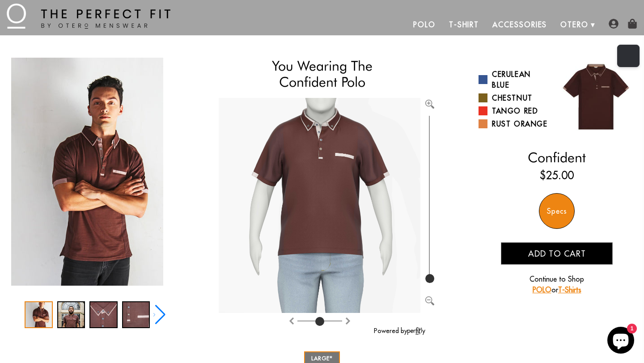  I want to click on a: Rust Orange, so click(514, 124).